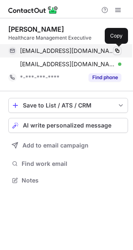 This screenshot has width=133, height=250. I want to click on button: Add to email campaign, so click(68, 145).